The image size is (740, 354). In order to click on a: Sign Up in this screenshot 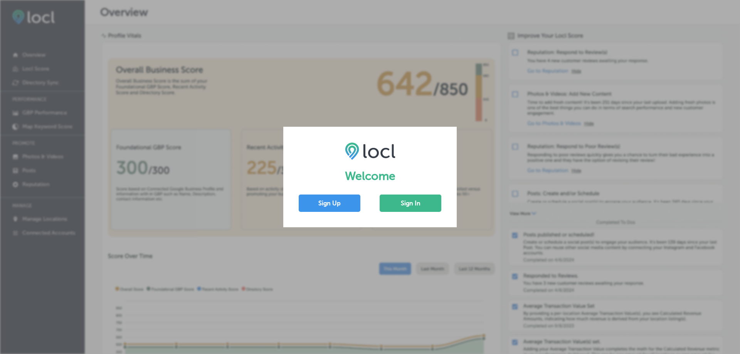, I will do `click(330, 203)`.